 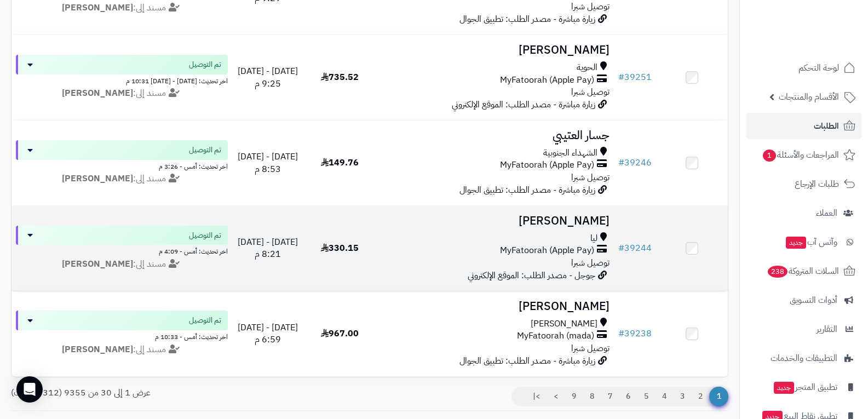 I want to click on span: أدوات التسويق, so click(x=813, y=300).